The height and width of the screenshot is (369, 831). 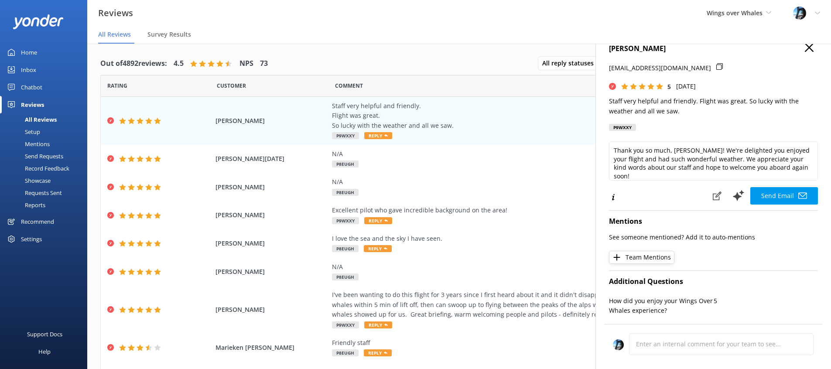 I want to click on div: Reports, so click(x=25, y=205).